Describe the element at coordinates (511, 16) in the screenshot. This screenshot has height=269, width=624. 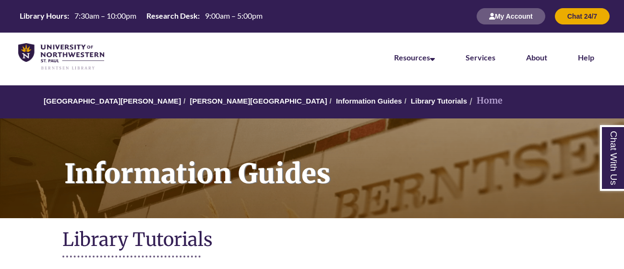
I see `button: My Account` at that location.